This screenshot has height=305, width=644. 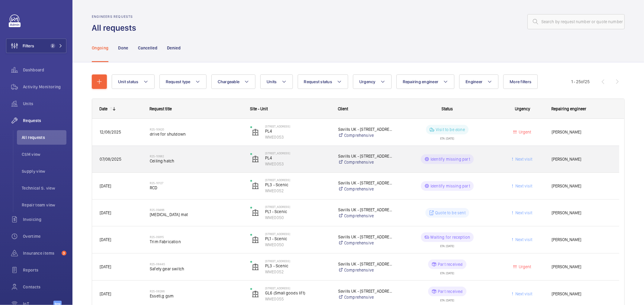 I want to click on span: Urgency, so click(x=523, y=109).